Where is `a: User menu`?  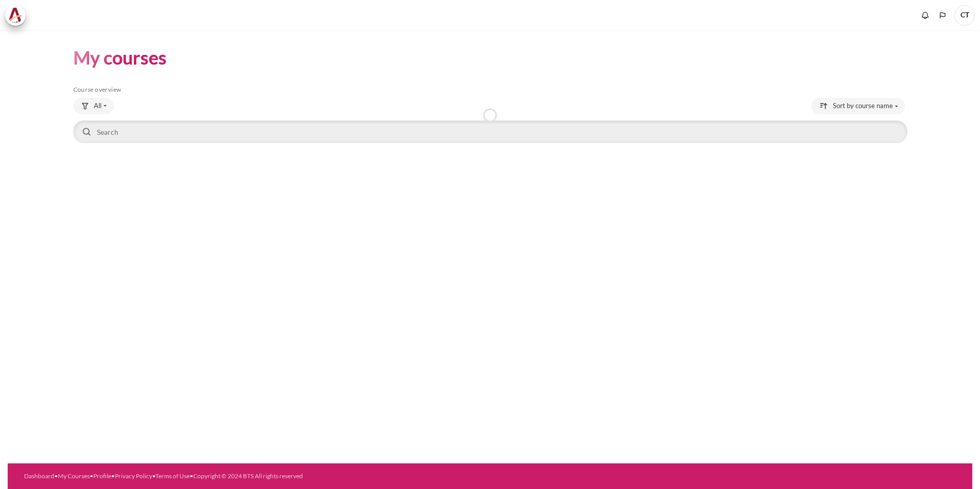 a: User menu is located at coordinates (965, 15).